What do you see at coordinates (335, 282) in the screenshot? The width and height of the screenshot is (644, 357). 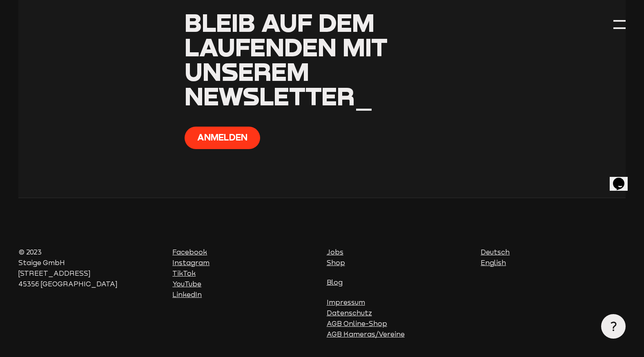 I see `a: Blog` at bounding box center [335, 282].